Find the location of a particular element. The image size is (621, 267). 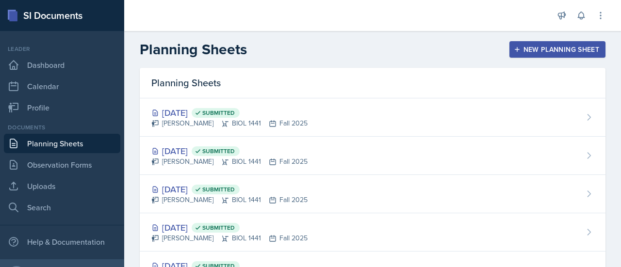

a: Observation Forms is located at coordinates (62, 165).